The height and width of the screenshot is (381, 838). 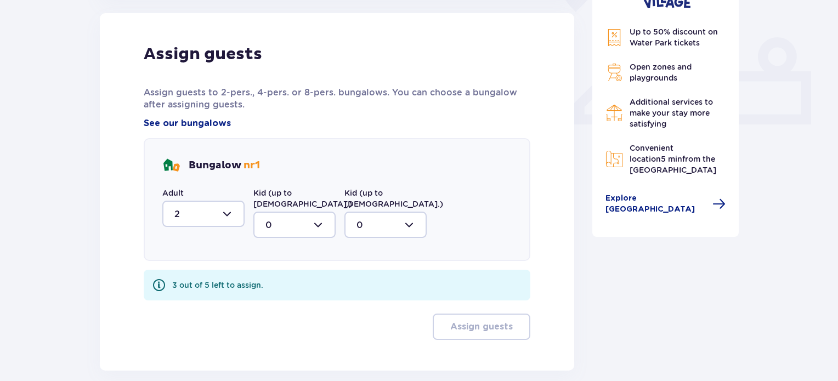 What do you see at coordinates (252, 165) in the screenshot?
I see `span: nr 1` at bounding box center [252, 165].